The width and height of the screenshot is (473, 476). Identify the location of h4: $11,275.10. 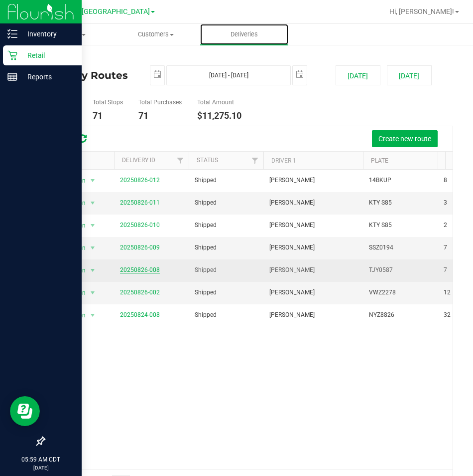
(219, 115).